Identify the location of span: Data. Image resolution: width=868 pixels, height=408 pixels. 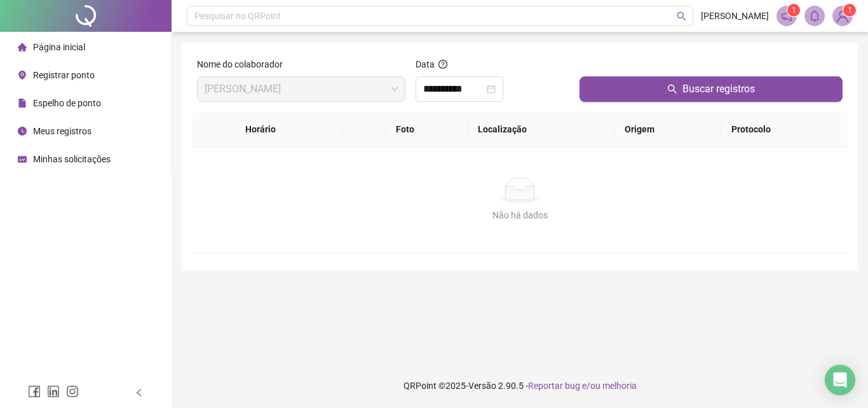
(425, 64).